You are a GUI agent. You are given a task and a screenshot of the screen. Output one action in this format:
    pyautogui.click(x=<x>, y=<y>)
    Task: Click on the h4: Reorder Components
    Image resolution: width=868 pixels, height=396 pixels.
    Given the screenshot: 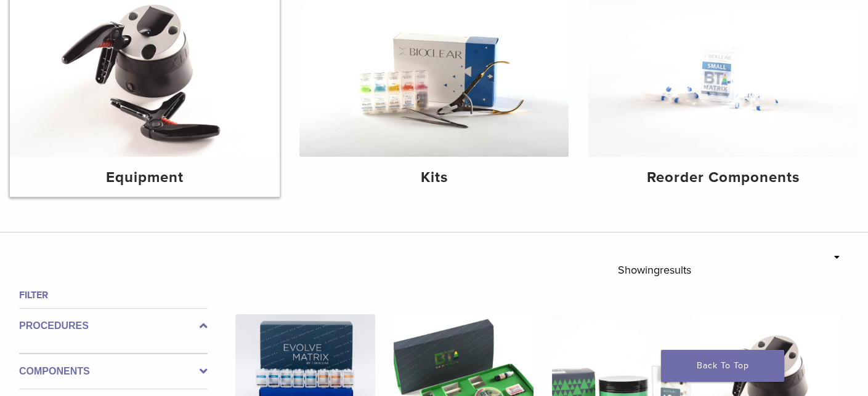 What is the action you would take?
    pyautogui.click(x=723, y=178)
    